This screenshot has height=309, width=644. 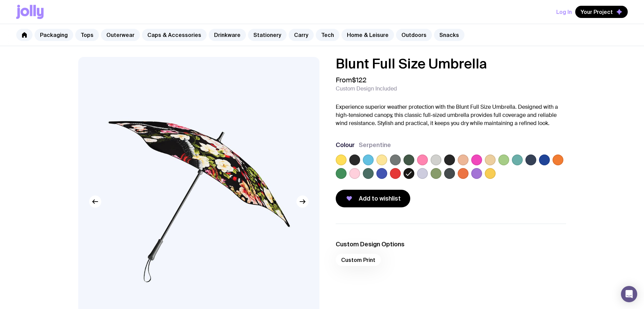 I want to click on button: Add to wishlist, so click(x=373, y=199).